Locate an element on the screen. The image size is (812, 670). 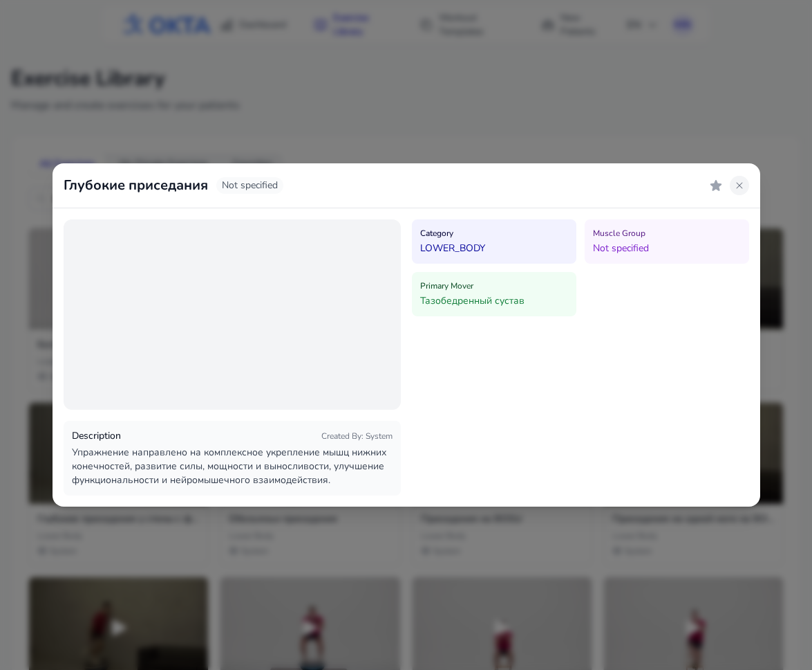
h4: Primary Mover is located at coordinates (494, 286).